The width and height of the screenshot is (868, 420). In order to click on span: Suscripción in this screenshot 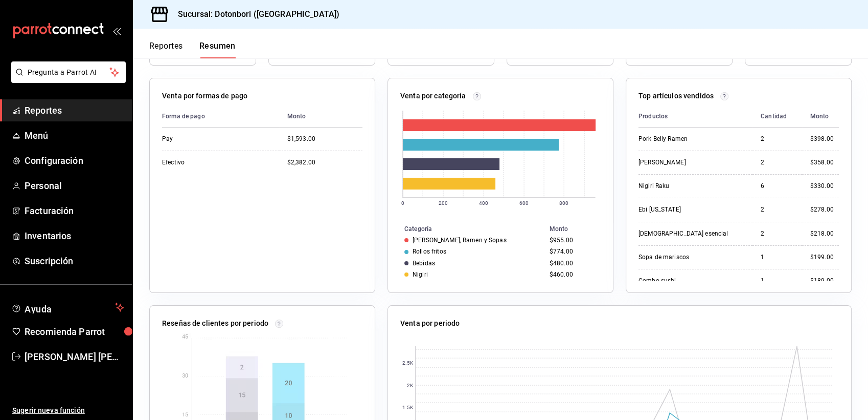, I will do `click(74, 261)`.